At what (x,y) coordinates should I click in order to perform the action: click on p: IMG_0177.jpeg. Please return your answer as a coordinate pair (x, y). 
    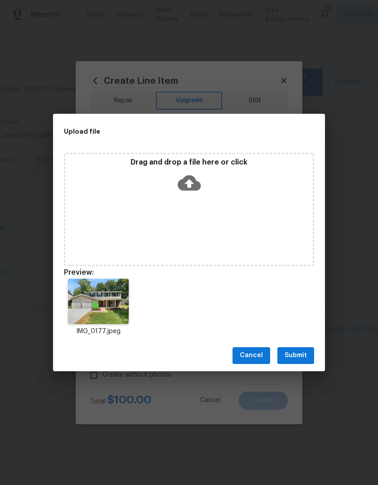
    Looking at the image, I should click on (98, 332).